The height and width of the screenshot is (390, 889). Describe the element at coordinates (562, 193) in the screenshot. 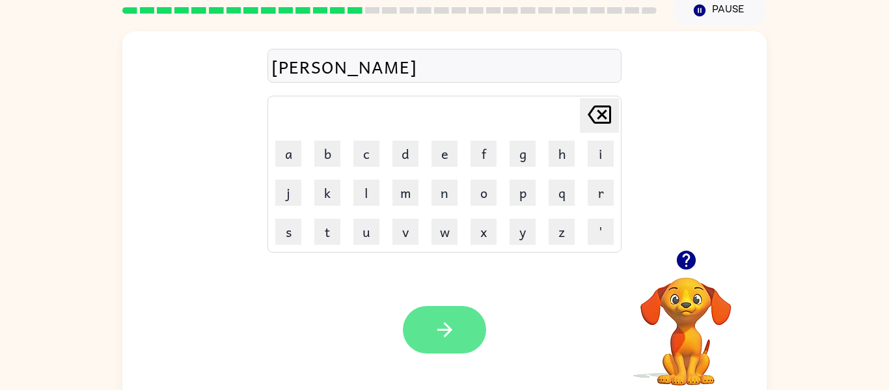

I see `button: q` at that location.